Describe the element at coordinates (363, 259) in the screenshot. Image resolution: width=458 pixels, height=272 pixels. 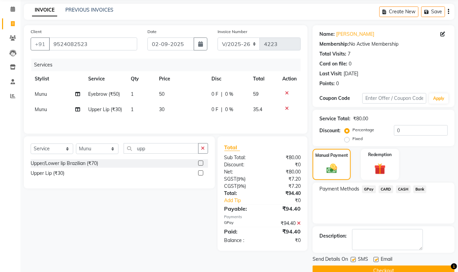
I see `span: SMS` at that location.